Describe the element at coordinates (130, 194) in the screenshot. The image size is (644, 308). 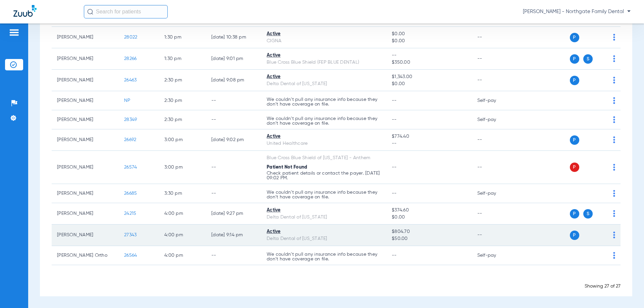
I see `span: 26685` at that location.